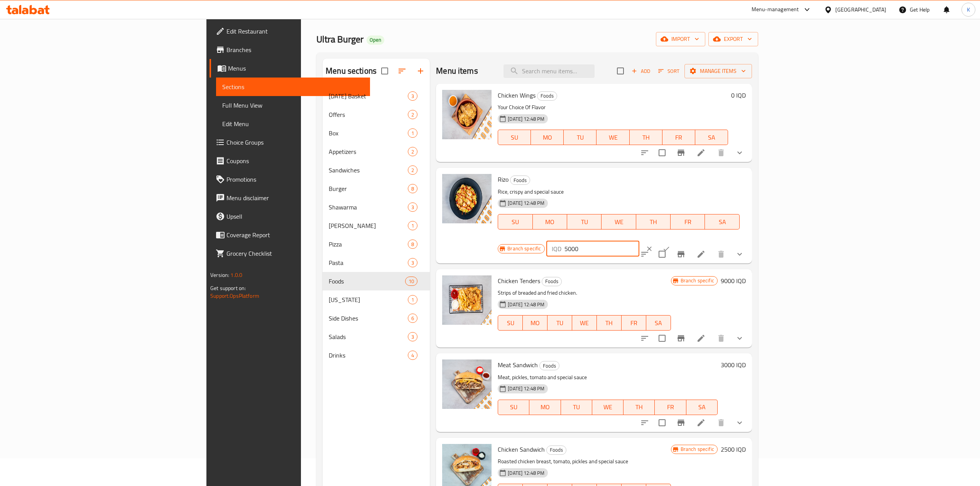 The width and height of the screenshot is (980, 486). I want to click on span: Coupons, so click(295, 161).